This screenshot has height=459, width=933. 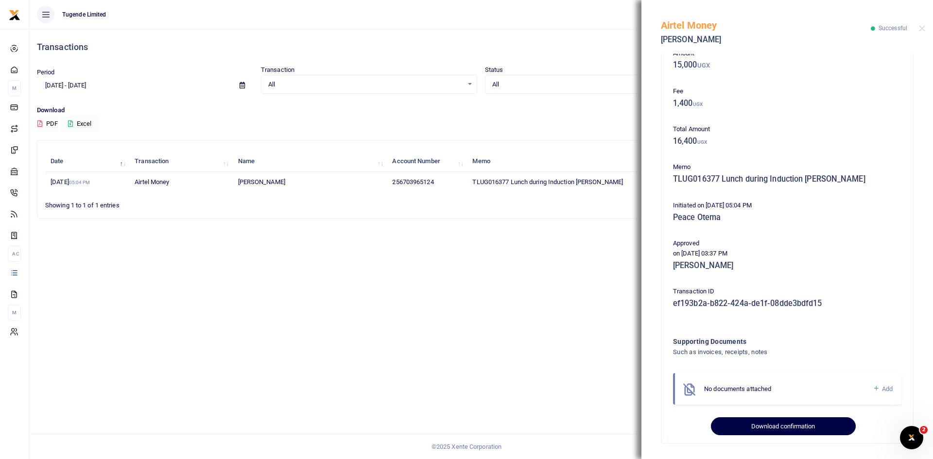 I want to click on h5: 16,400, so click(x=787, y=141).